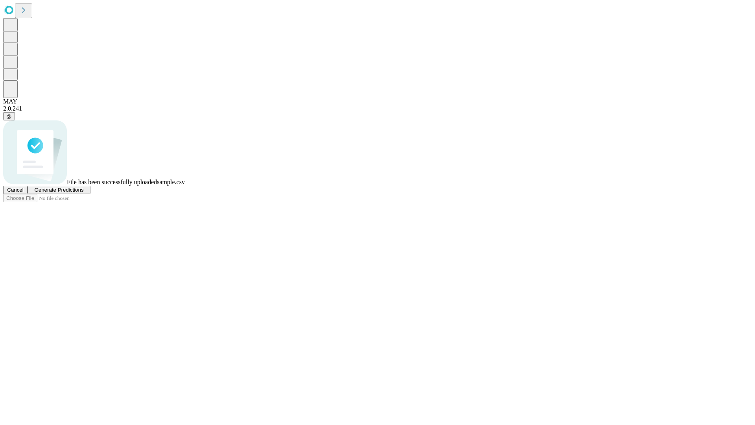 The width and height of the screenshot is (755, 425). Describe the element at coordinates (377, 101) in the screenshot. I see `div: MAY` at that location.